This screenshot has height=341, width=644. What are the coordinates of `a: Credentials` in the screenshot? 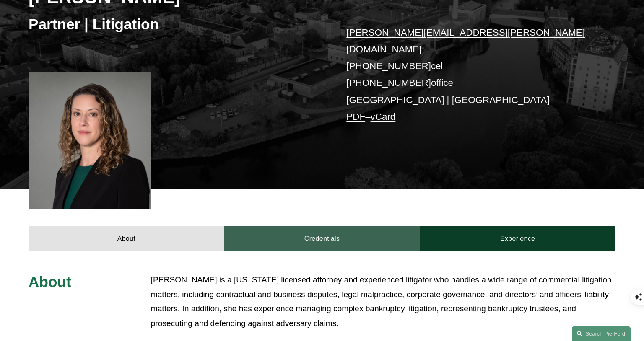 It's located at (322, 239).